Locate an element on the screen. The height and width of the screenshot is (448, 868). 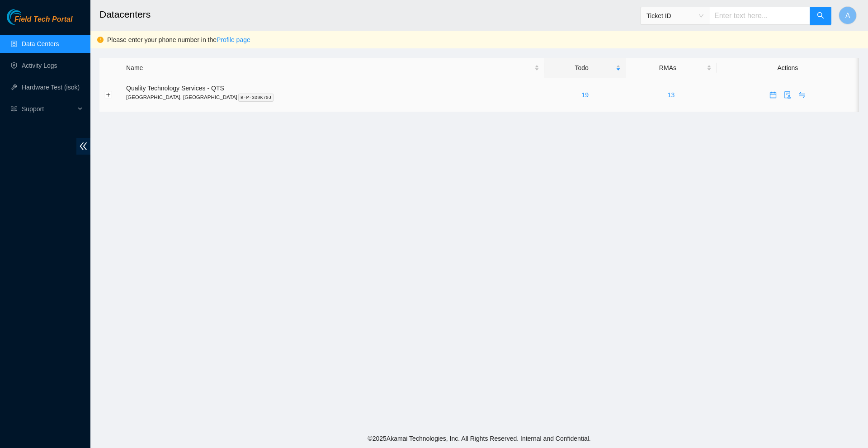
button: Expand row is located at coordinates (109, 95).